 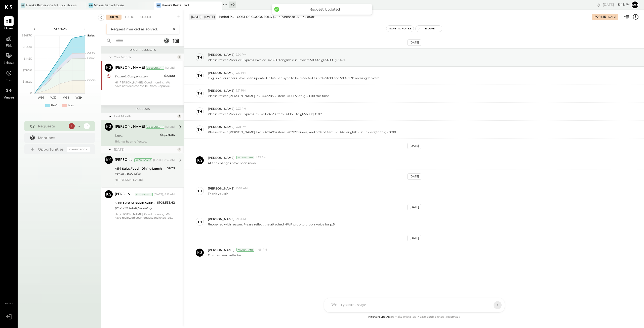 I want to click on span: 4:32 AM, so click(x=261, y=158).